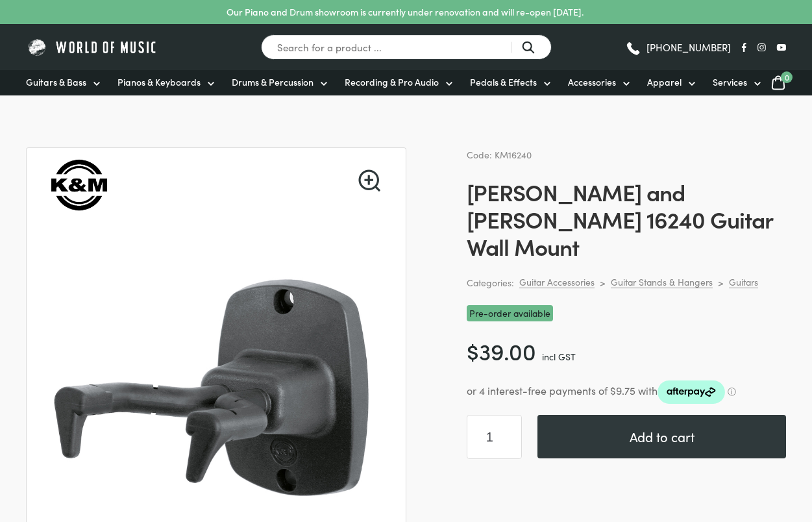  Describe the element at coordinates (391, 82) in the screenshot. I see `span: Recording & Pro Audio` at that location.